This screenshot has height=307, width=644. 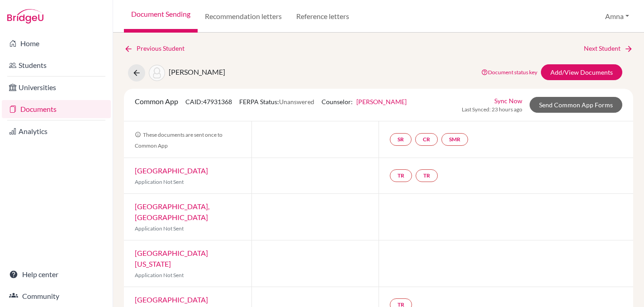 What do you see at coordinates (158, 49) in the screenshot?
I see `a: Previous Student` at bounding box center [158, 49].